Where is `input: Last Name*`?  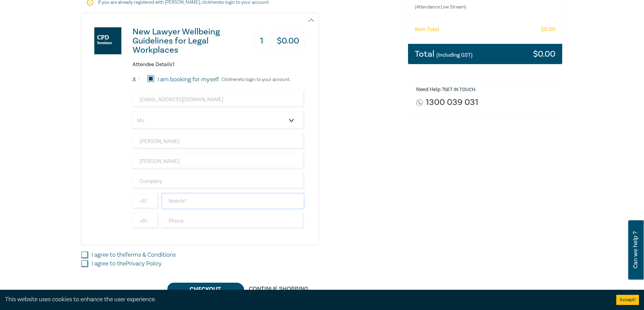 input: Last Name* is located at coordinates (218, 162).